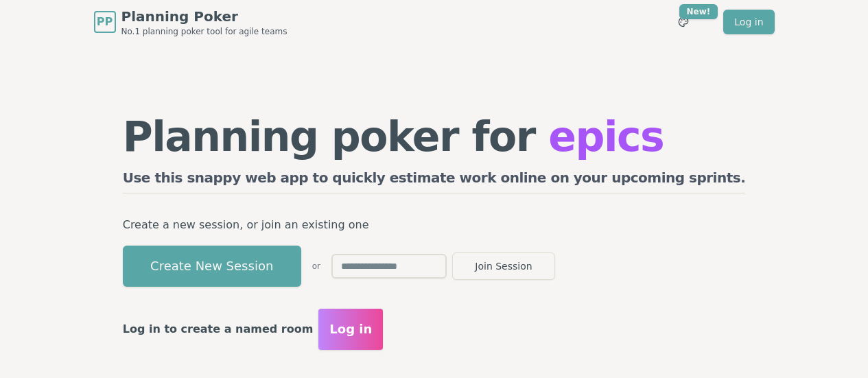 The image size is (868, 378). Describe the element at coordinates (212, 267) in the screenshot. I see `button: Create New Session` at that location.